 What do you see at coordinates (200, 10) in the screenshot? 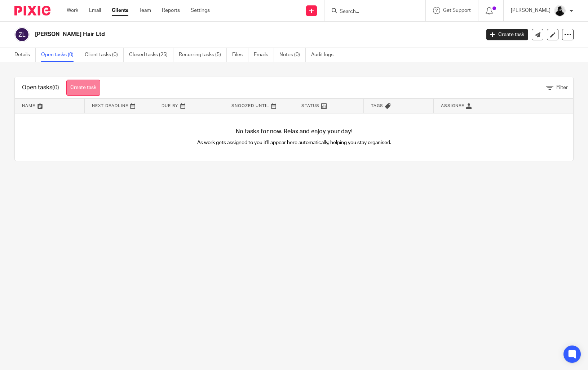
I see `a: Settings` at bounding box center [200, 10].